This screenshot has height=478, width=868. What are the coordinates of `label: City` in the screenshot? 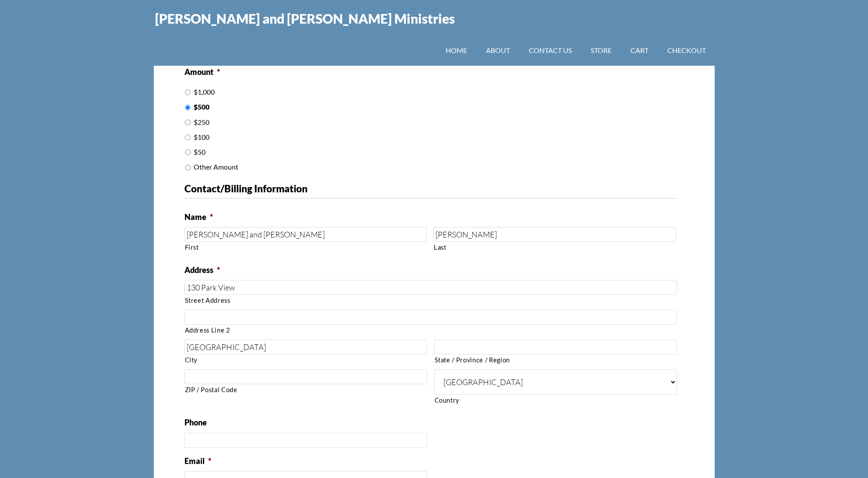 It's located at (306, 360).